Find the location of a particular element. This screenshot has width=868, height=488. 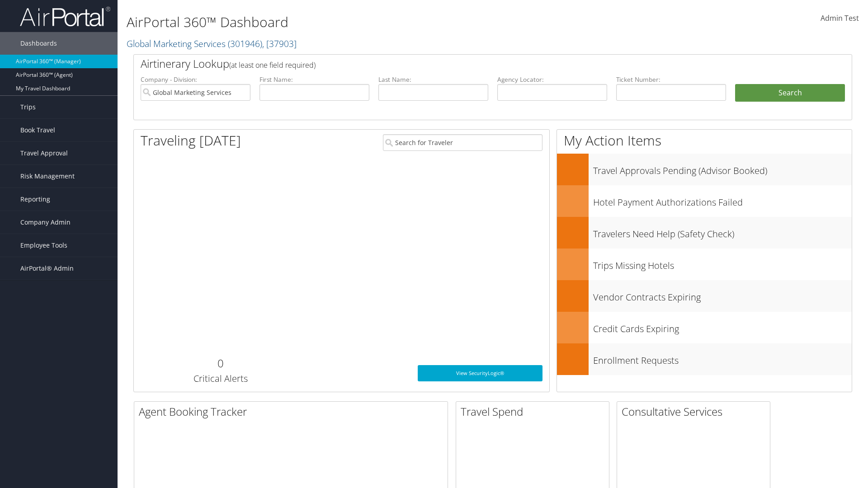

h2: Travel Spend is located at coordinates (535, 412).